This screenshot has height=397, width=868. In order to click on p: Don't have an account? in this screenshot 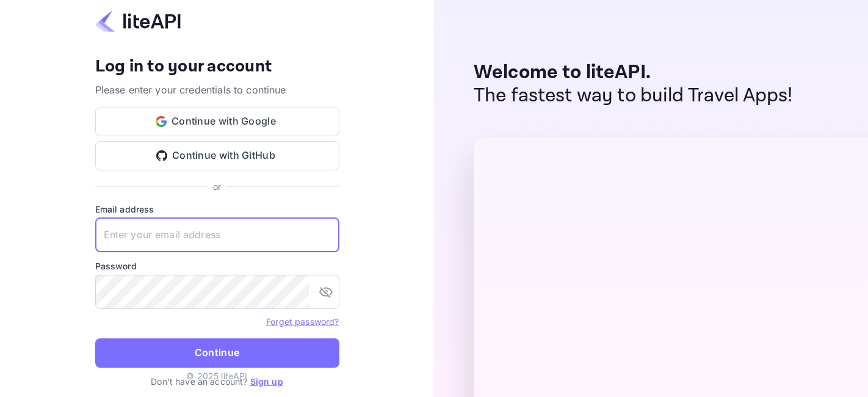, I will do `click(217, 381)`.